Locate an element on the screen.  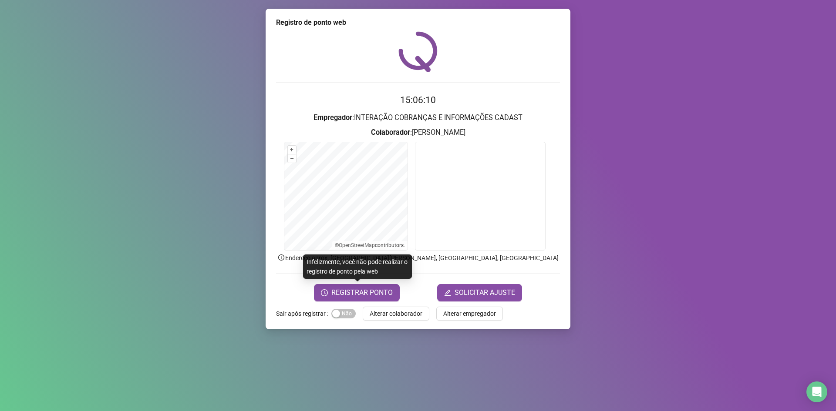
div: Registro de ponto web is located at coordinates (418, 23).